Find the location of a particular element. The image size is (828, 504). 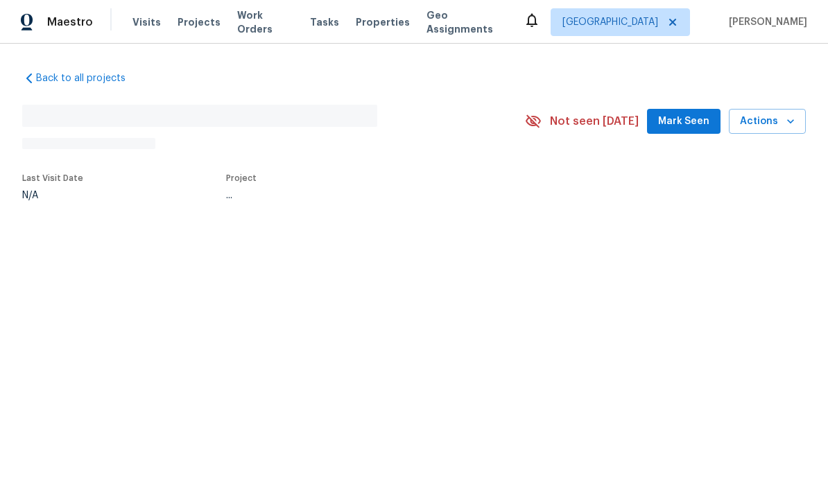

span: Properties is located at coordinates (383, 22).